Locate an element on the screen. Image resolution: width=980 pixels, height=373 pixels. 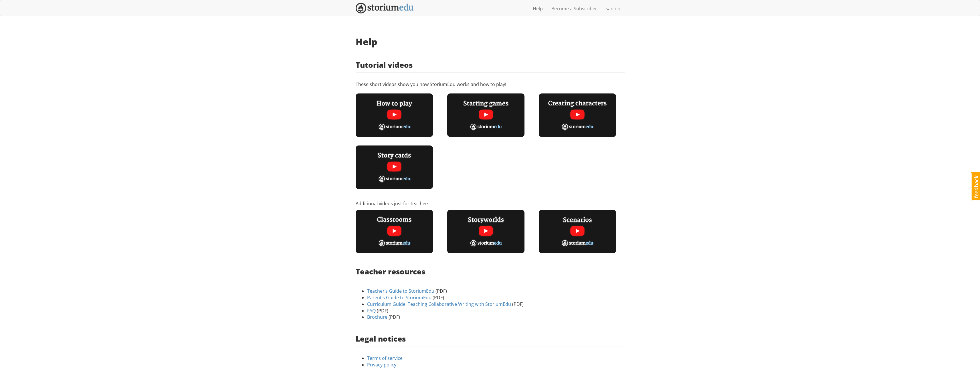
img: Creating characters is located at coordinates (577, 116).